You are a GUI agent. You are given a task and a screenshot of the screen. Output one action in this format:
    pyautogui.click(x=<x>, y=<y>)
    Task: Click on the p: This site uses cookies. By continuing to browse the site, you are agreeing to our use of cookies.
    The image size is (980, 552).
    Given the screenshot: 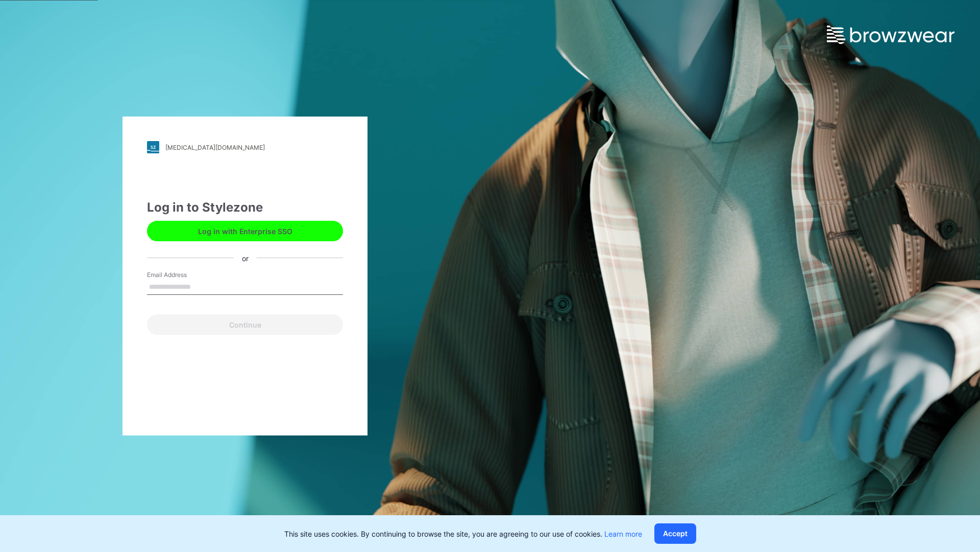 What is the action you would take?
    pyautogui.click(x=463, y=533)
    